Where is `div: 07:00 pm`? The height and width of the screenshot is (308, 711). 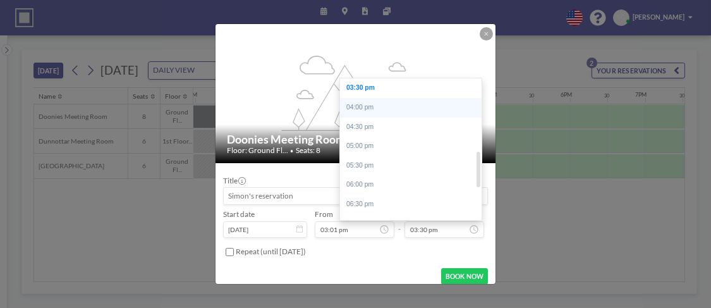 div: 07:00 pm is located at coordinates (414, 223).